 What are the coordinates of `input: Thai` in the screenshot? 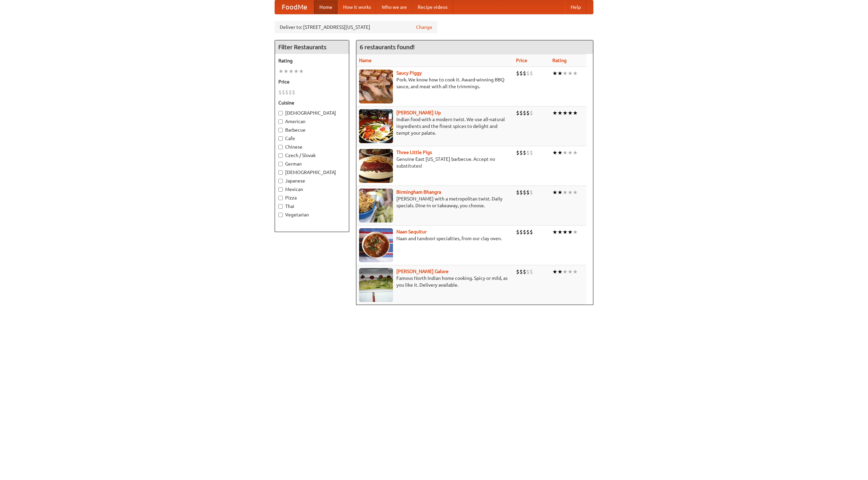 It's located at (280, 206).